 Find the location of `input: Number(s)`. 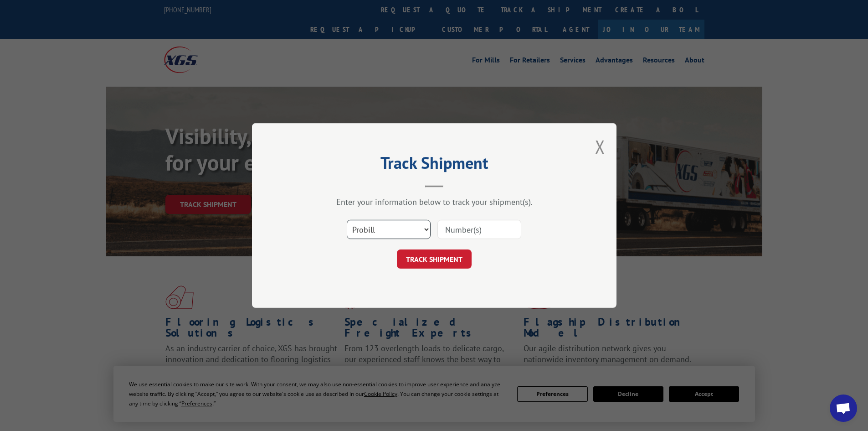

input: Number(s) is located at coordinates (480, 229).